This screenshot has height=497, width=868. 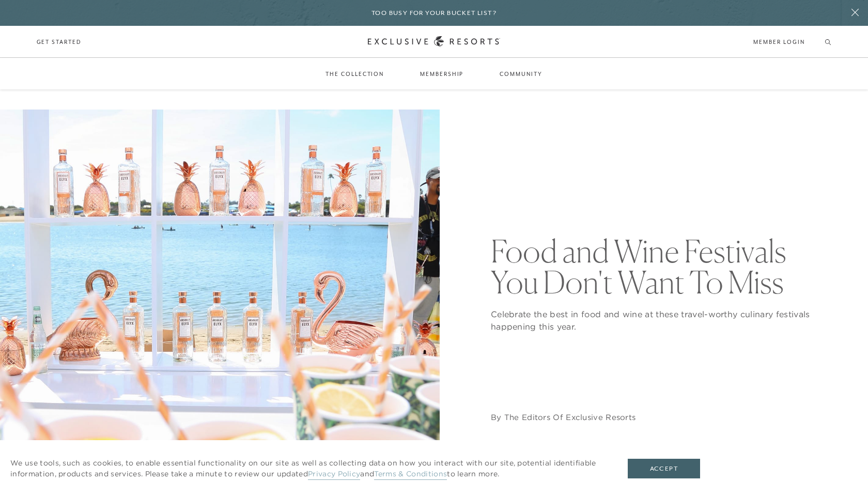 What do you see at coordinates (434, 13) in the screenshot?
I see `h6: Too busy for your bucket list?` at bounding box center [434, 13].